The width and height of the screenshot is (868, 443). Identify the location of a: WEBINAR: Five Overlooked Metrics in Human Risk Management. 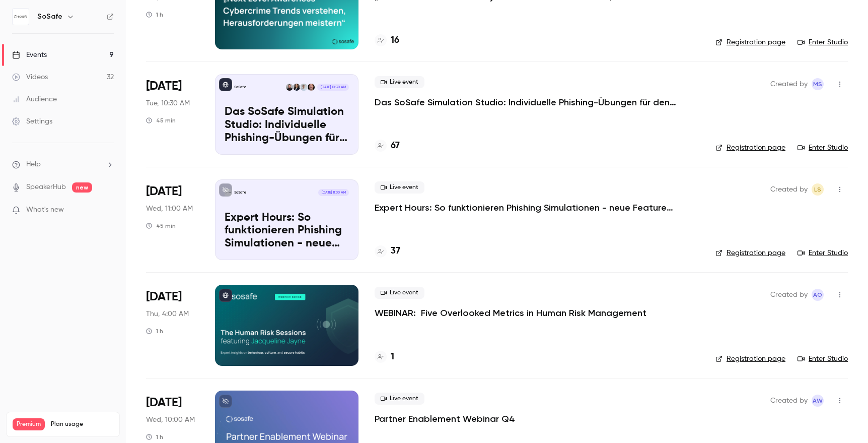
(511, 312).